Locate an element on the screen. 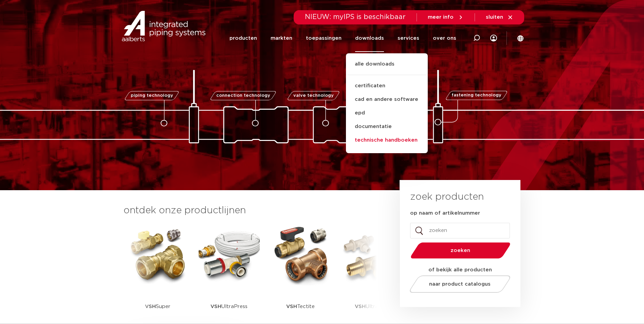 Image resolution: width=644 pixels, height=324 pixels. a: sluiten is located at coordinates (500, 17).